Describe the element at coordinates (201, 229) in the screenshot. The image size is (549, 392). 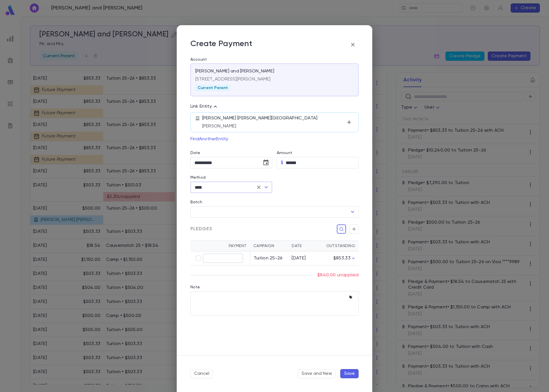
I see `span: Pledges` at that location.